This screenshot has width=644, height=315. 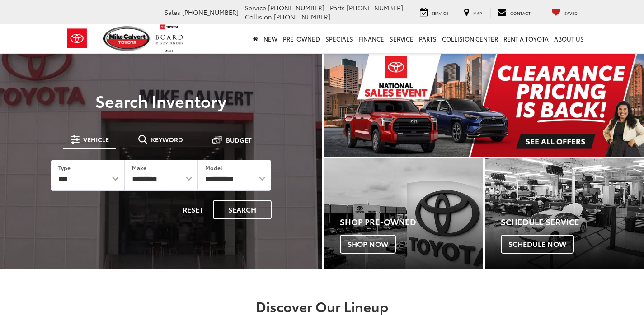 What do you see at coordinates (322, 306) in the screenshot?
I see `h2: Discover Our Lineup` at bounding box center [322, 306].